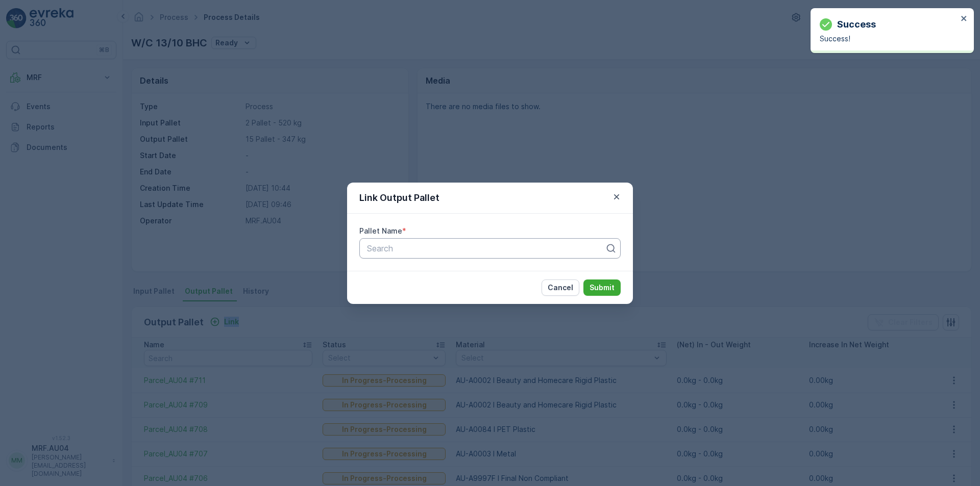 This screenshot has height=486, width=980. Describe the element at coordinates (486, 248) in the screenshot. I see `p: Search` at that location.